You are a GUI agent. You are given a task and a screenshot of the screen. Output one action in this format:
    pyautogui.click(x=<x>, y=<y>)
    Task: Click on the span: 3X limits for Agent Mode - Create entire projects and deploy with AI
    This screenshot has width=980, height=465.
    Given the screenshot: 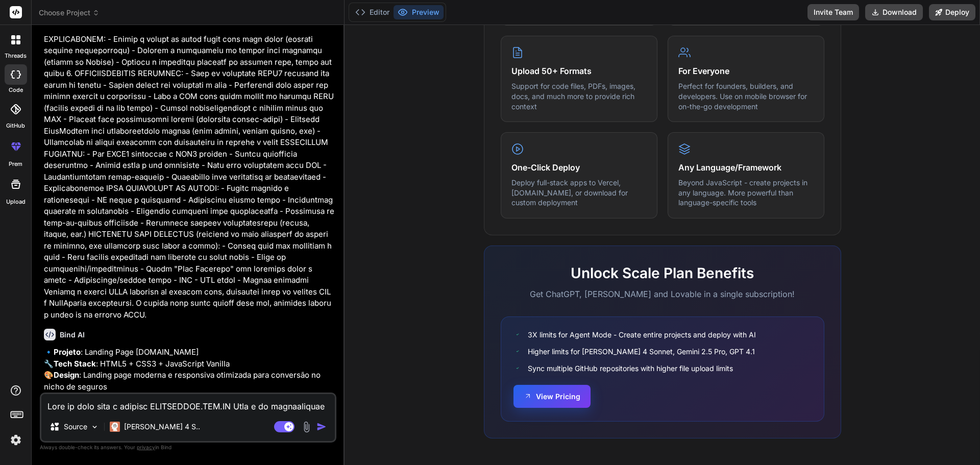 What is the action you would take?
    pyautogui.click(x=642, y=334)
    